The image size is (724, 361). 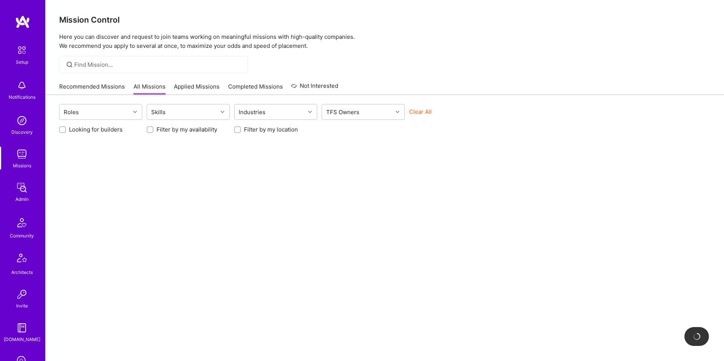 What do you see at coordinates (314, 88) in the screenshot?
I see `a: Not Interested` at bounding box center [314, 88].